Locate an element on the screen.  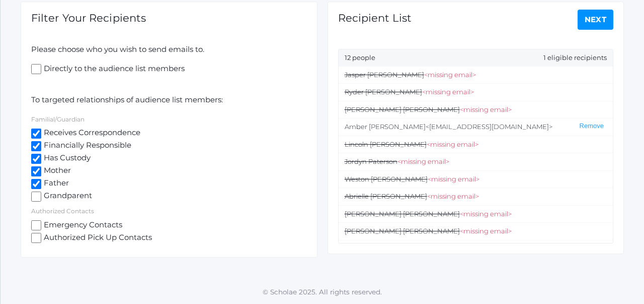
span: Grandparent is located at coordinates (66, 196).